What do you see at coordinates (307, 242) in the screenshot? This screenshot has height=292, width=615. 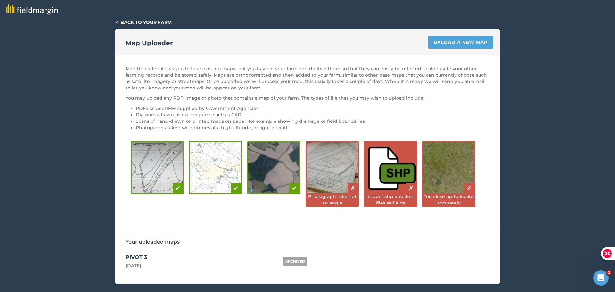 I see `h3: Your uploaded maps` at bounding box center [307, 242].